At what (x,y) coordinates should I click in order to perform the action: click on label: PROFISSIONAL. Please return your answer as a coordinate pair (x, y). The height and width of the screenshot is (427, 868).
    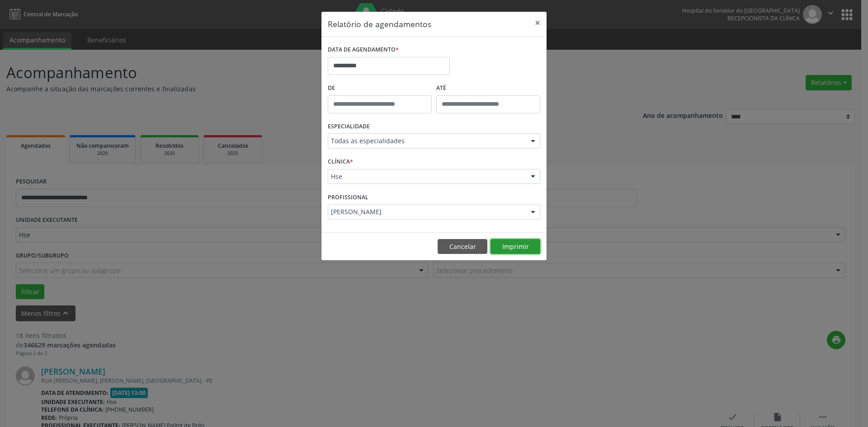
    Looking at the image, I should click on (348, 197).